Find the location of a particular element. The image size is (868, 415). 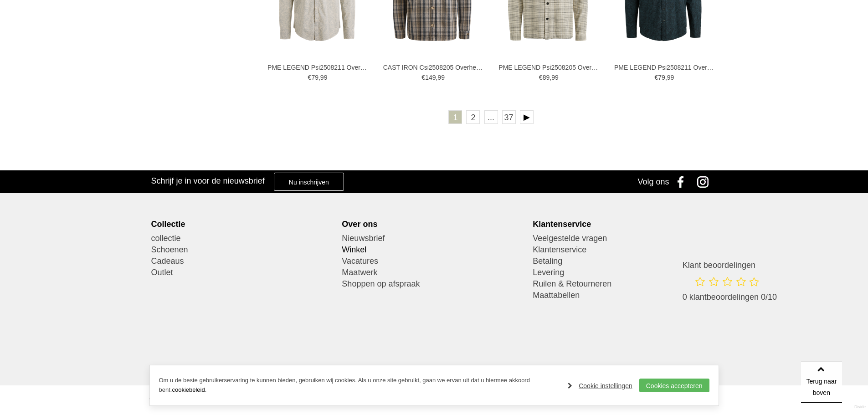

a: Betaling is located at coordinates (625, 261).